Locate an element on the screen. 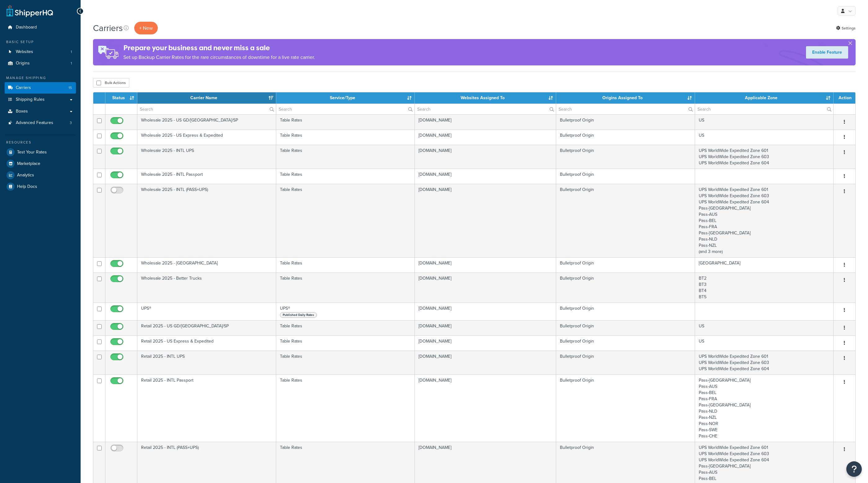 This screenshot has height=483, width=868. a: Help Docs is located at coordinates (40, 187).